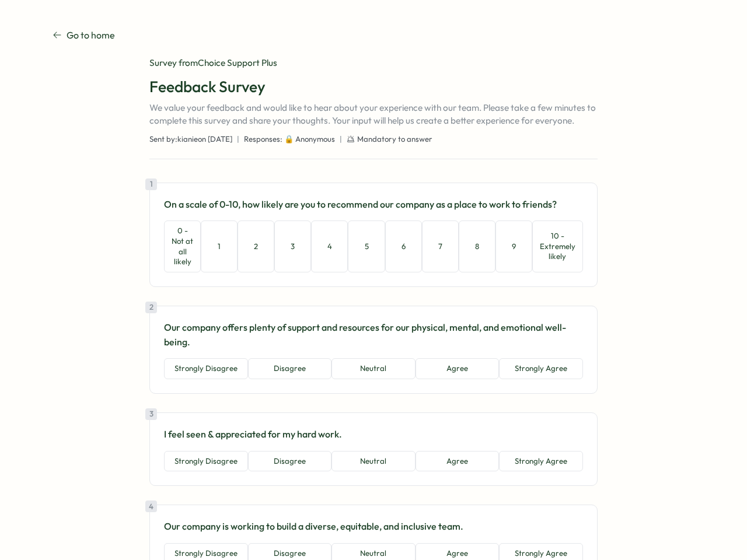 This screenshot has height=560, width=747. What do you see at coordinates (293, 246) in the screenshot?
I see `button: 3` at bounding box center [293, 246].